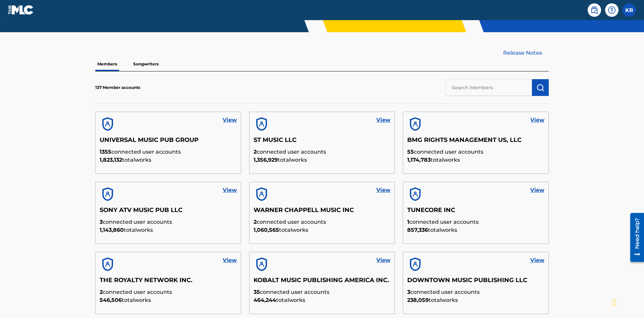 The height and width of the screenshot is (318, 644). Describe the element at coordinates (11, 28) in the screenshot. I see `div: Open Resource Center` at that location.